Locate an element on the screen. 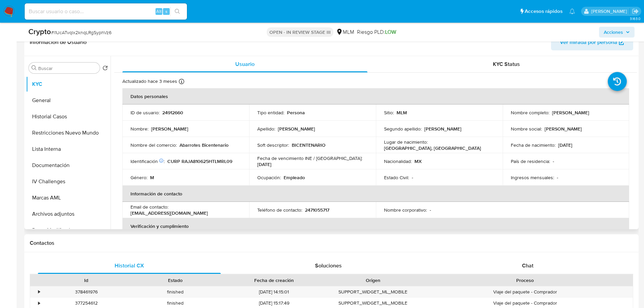 Image resolution: width=644 pixels, height=308 pixels. p: Ingresos mensuales : is located at coordinates (532, 178).